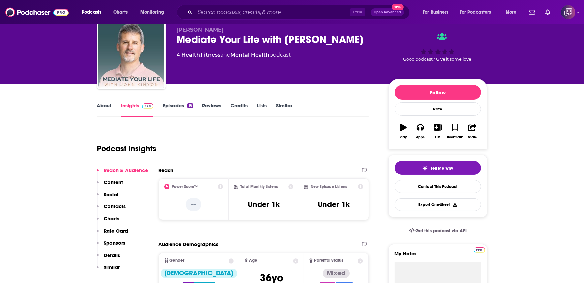 This screenshot has width=584, height=283. Describe the element at coordinates (421, 131) in the screenshot. I see `button: Apps` at that location.